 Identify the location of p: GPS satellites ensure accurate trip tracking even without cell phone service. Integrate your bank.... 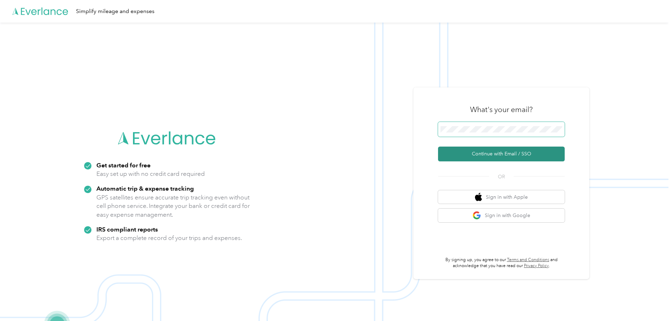
(173, 206).